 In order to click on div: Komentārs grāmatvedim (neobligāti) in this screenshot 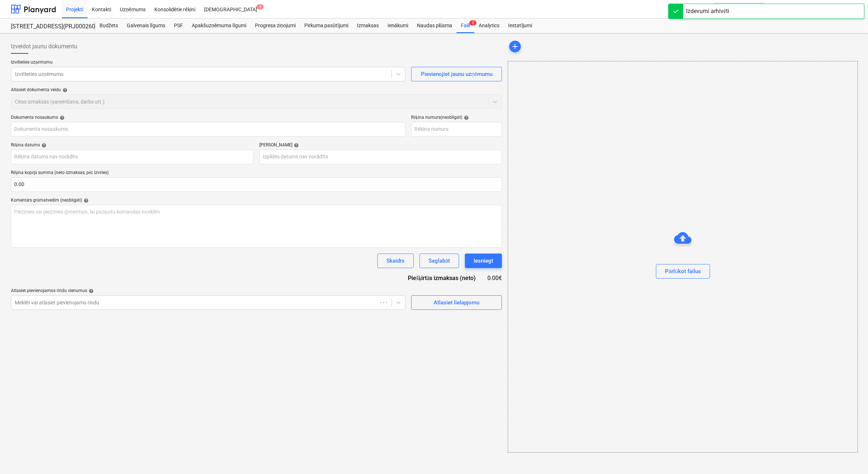, I will do `click(257, 200)`.